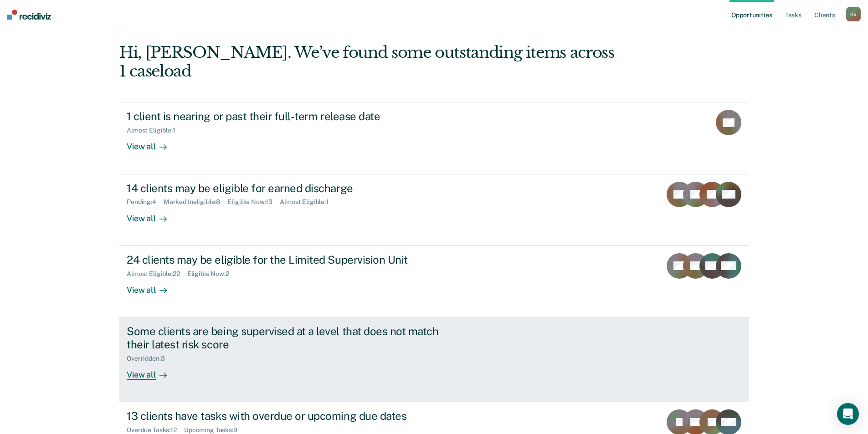 This screenshot has width=868, height=434. I want to click on div: Overdue Tasks : 12, so click(155, 430).